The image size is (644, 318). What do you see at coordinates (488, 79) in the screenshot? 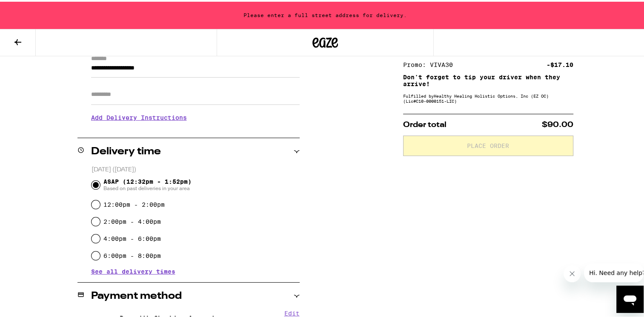
I see `p: Don't forget to tip your driver when they arrive!` at bounding box center [488, 79].